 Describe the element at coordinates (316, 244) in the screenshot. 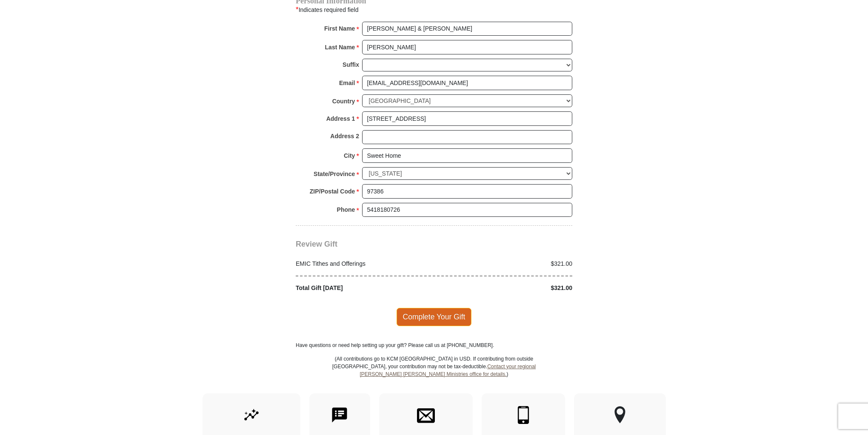

I see `span: Review Gift` at that location.